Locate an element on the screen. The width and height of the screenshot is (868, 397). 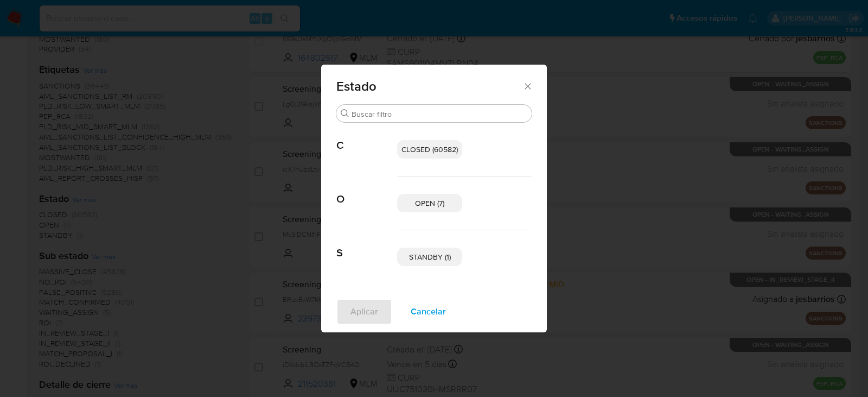
div: STANDBY (1) is located at coordinates (429, 256).